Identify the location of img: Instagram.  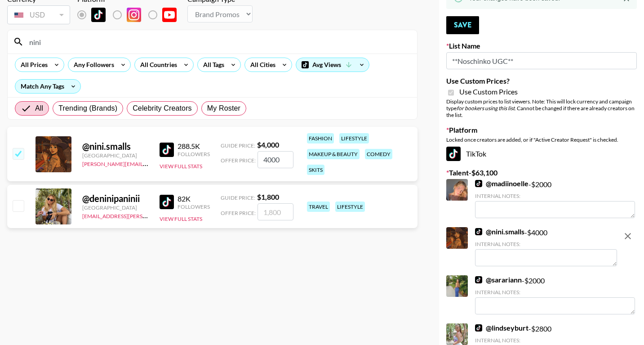
(134, 15).